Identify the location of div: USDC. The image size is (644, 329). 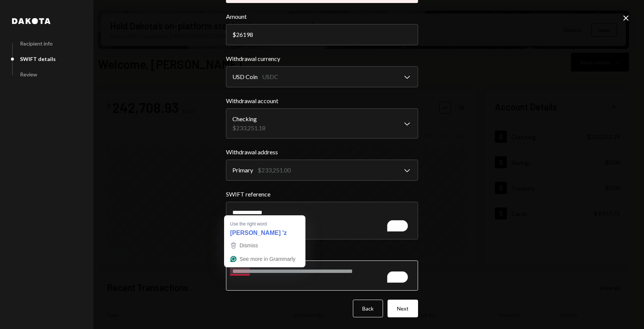
(270, 77).